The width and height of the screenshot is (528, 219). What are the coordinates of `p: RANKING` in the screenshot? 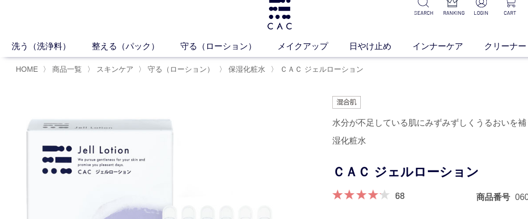 It's located at (452, 13).